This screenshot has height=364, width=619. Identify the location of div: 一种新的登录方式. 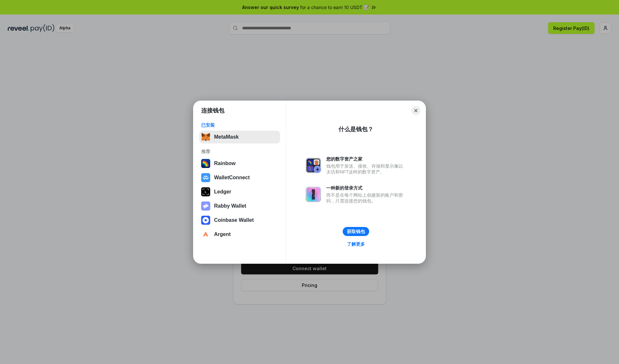
(366, 188).